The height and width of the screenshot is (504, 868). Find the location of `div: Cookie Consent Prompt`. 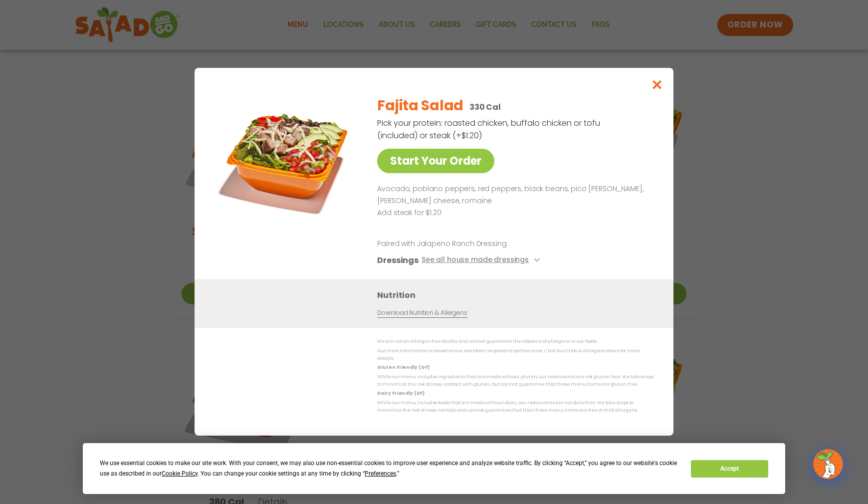

div: Cookie Consent Prompt is located at coordinates (434, 469).